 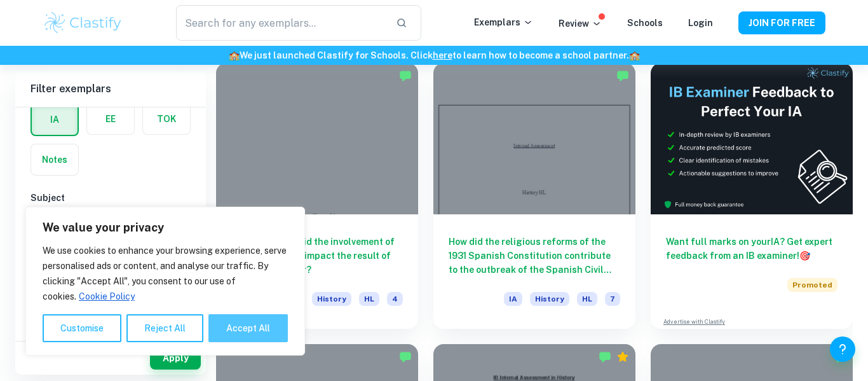 I want to click on span: Promoted, so click(x=812, y=285).